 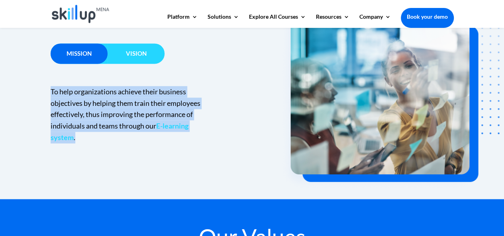 What do you see at coordinates (129, 115) in the screenshot?
I see `p: To help organizations achieve their business objectives by helping them train their employees eff...` at bounding box center [129, 115].